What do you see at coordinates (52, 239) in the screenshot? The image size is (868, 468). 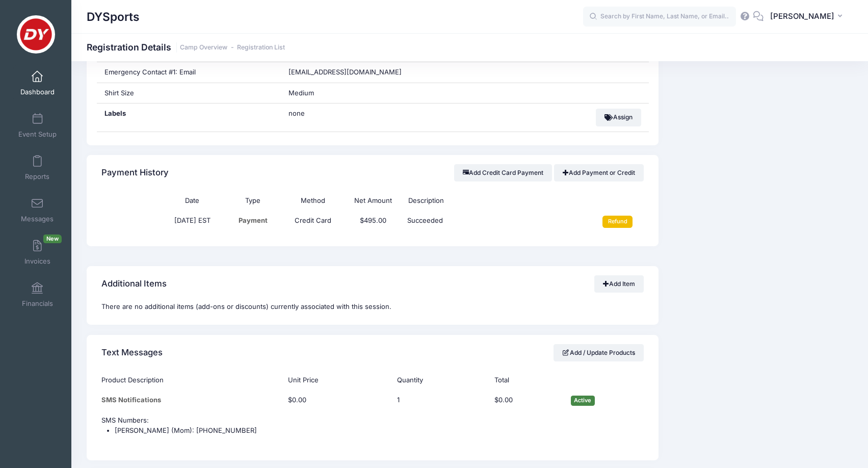 I see `span: New` at bounding box center [52, 239].